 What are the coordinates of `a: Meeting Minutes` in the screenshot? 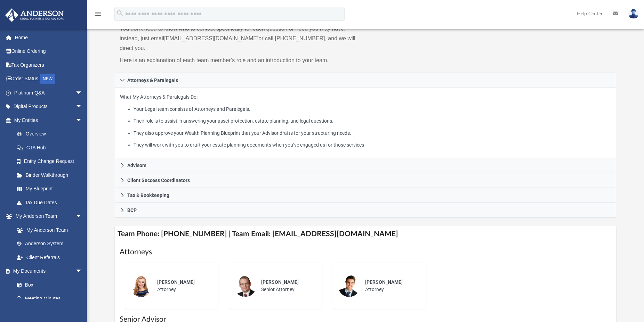 It's located at (50, 299).